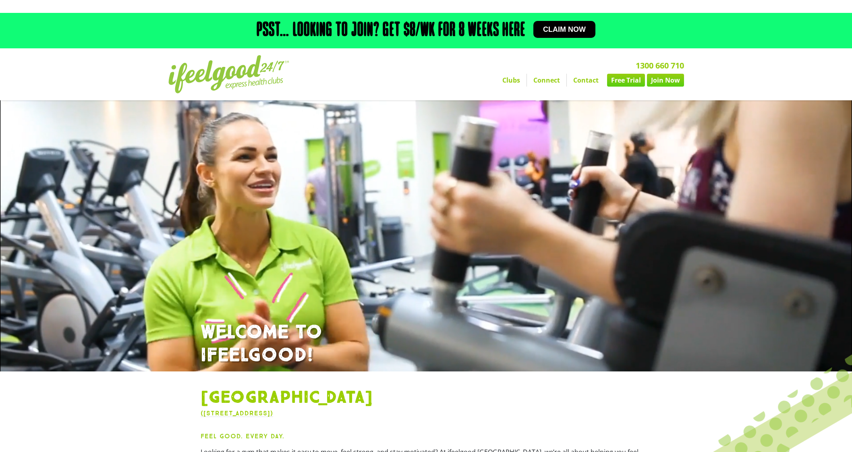 Image resolution: width=852 pixels, height=452 pixels. What do you see at coordinates (547, 80) in the screenshot?
I see `a: Connect` at bounding box center [547, 80].